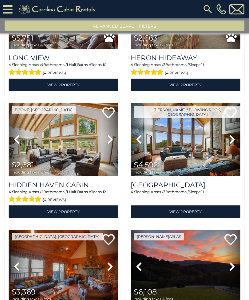  Describe the element at coordinates (22, 38) in the screenshot. I see `span: $5,751` at that location.